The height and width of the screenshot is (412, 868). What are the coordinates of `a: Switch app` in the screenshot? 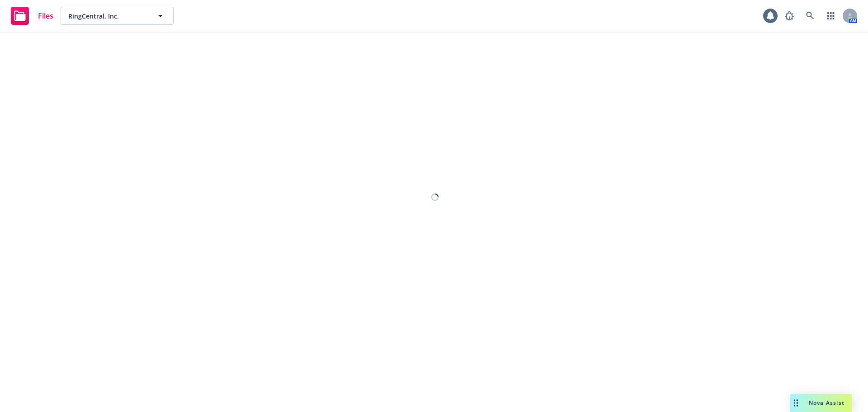 It's located at (831, 16).